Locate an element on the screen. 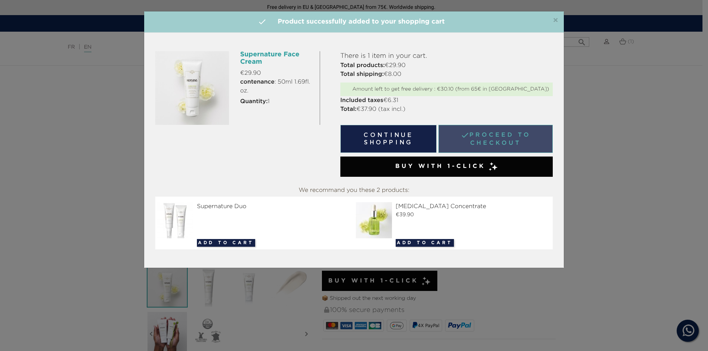 The height and width of the screenshot is (351, 708). p: €37.90 (tax incl.) is located at coordinates (446, 109).